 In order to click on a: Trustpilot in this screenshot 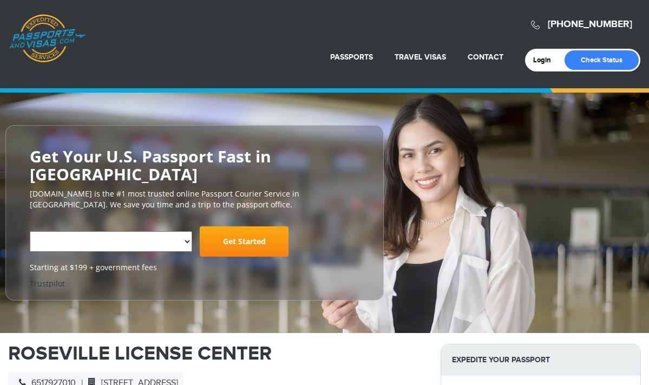, I will do `click(47, 283)`.